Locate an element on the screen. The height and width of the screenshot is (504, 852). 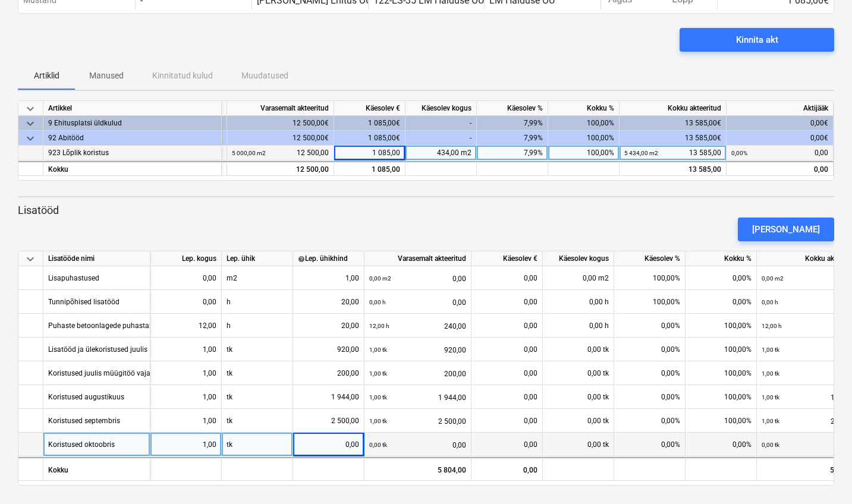
div: 9 Ehitusplatsi üldkulud is located at coordinates (132, 123).